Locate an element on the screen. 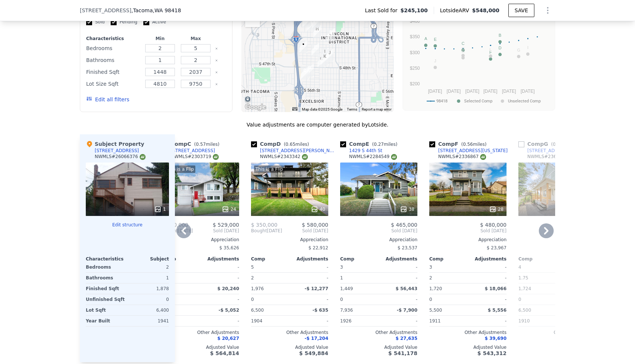 This screenshot has width=635, height=364. span: $ 22,912 is located at coordinates (318, 248).